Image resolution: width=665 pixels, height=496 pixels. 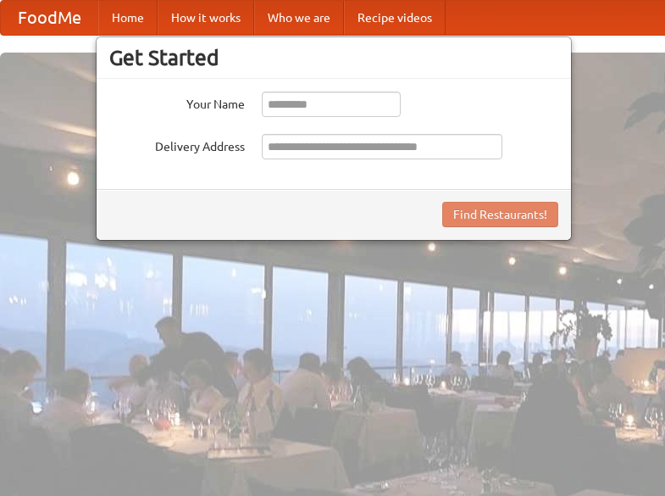 I want to click on label: Delivery Address, so click(x=177, y=144).